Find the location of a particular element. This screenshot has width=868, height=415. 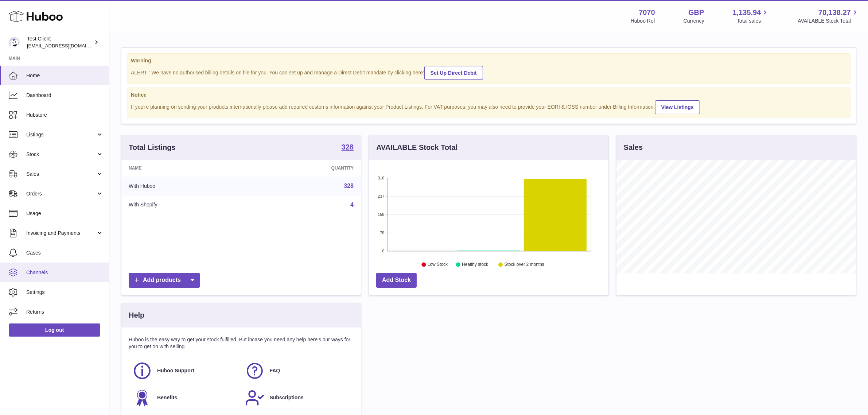

strong: GBP is located at coordinates (695, 12).